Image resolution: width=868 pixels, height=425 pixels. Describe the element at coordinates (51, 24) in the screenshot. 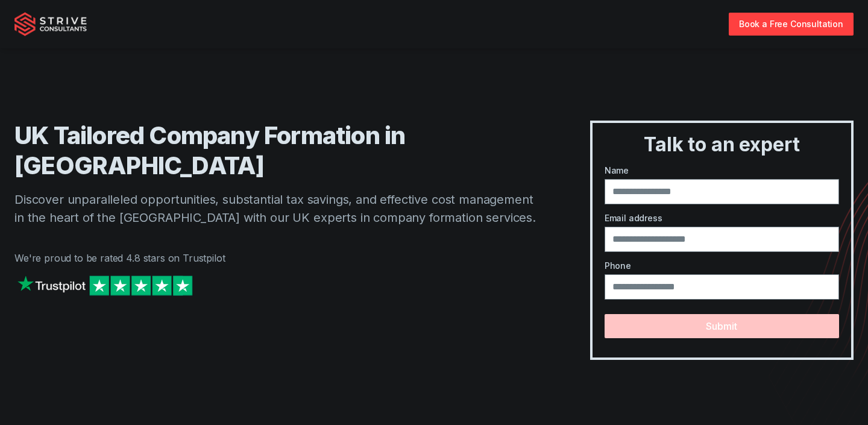

I see `img: Strive Consultants` at that location.